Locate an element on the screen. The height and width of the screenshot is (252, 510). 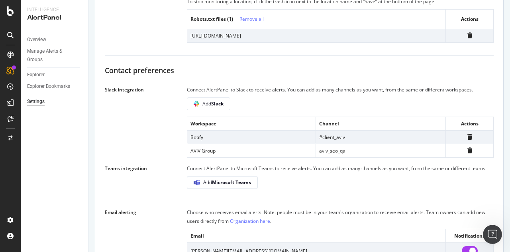
button: AddSlack is located at coordinates (209, 104).